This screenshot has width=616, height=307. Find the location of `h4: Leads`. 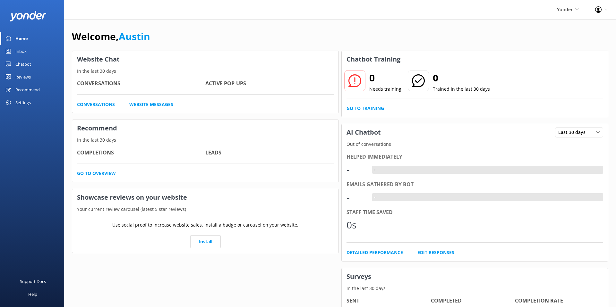

h4: Leads is located at coordinates (270, 153).